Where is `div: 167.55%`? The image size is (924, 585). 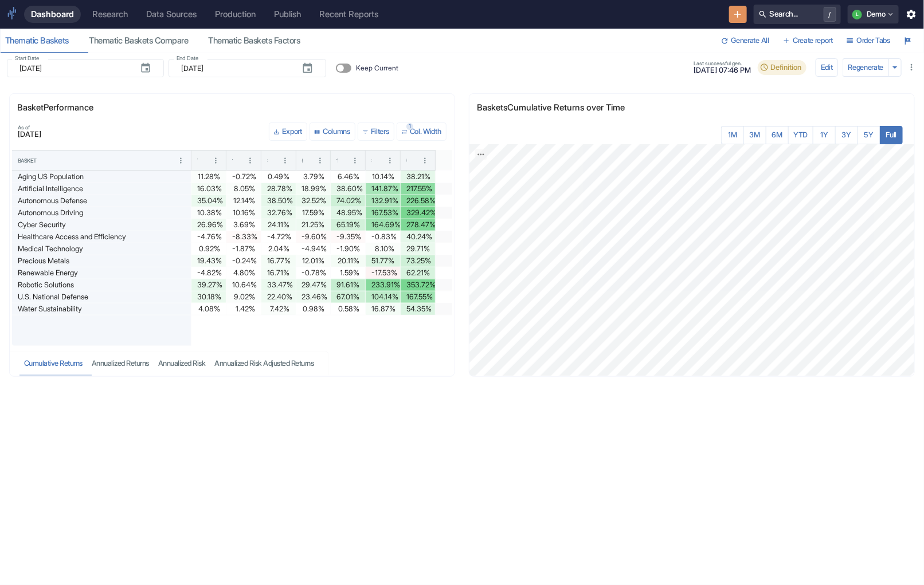
div: 167.55% is located at coordinates (418, 297).